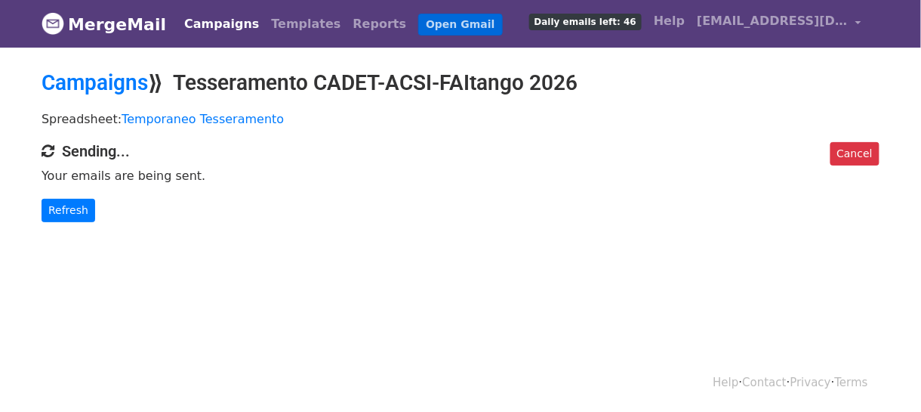 The width and height of the screenshot is (921, 412). Describe the element at coordinates (855, 153) in the screenshot. I see `a: Cancel` at that location.